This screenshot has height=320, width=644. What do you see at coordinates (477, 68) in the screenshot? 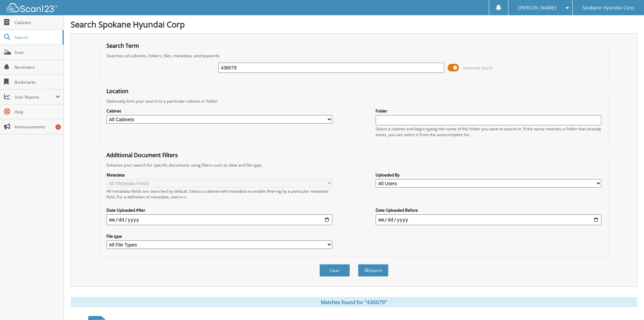
I see `span: Advanced Search` at bounding box center [477, 68].